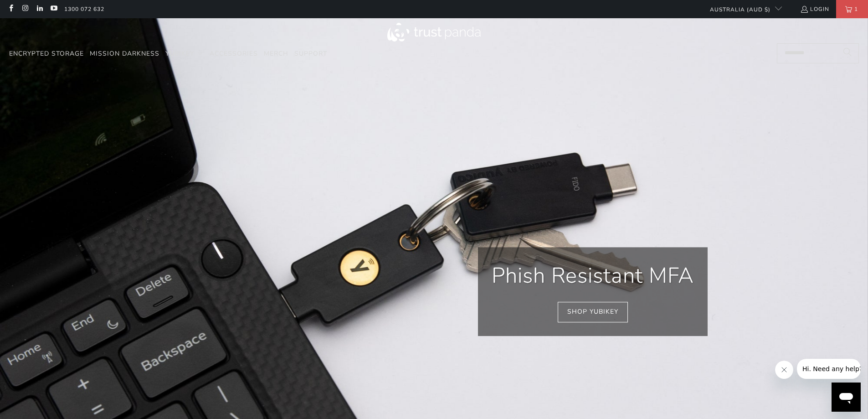  I want to click on span: Hi. Need any help?, so click(36, 10).